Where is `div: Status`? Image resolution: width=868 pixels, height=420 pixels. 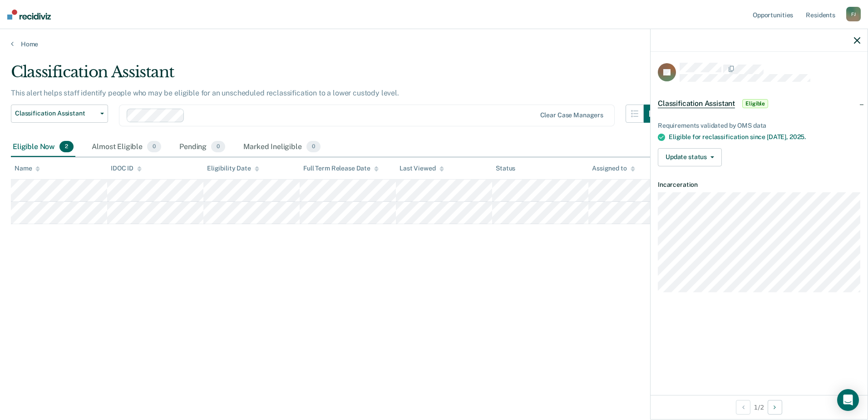 div: Status is located at coordinates (505, 168).